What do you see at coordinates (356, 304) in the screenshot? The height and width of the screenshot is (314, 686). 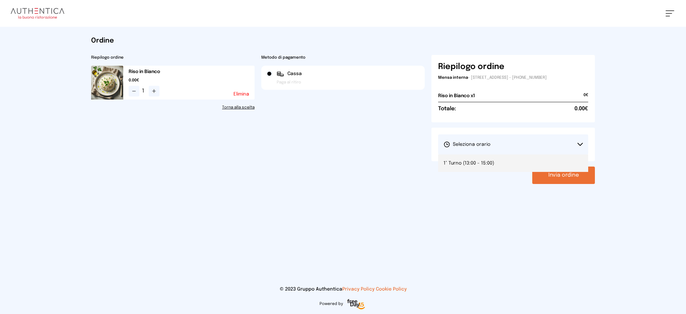 I see `img: logo-freeday.3e08031.png` at bounding box center [356, 304].